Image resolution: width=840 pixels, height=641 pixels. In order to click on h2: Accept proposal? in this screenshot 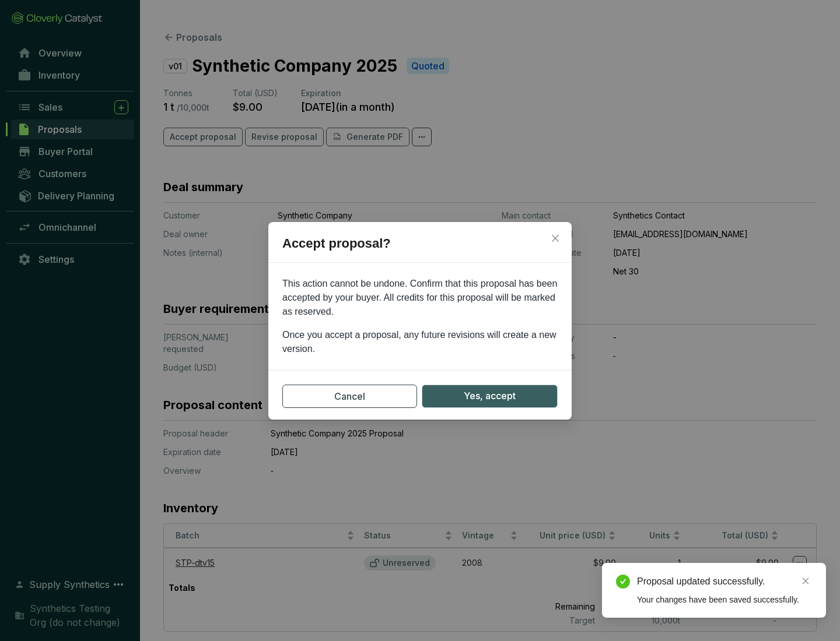, I will do `click(420, 248)`.